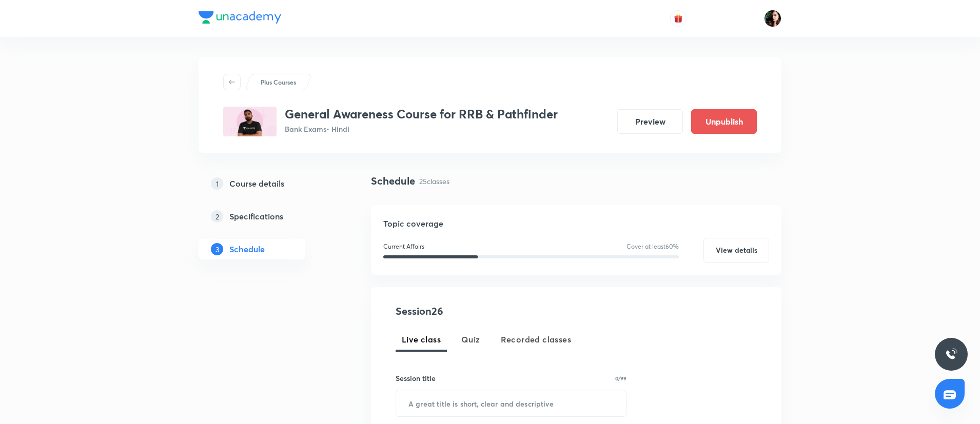  Describe the element at coordinates (250, 121) in the screenshot. I see `img: 7F793680-710D-4F99-A001-91DD8F989E82_plus.png` at that location.